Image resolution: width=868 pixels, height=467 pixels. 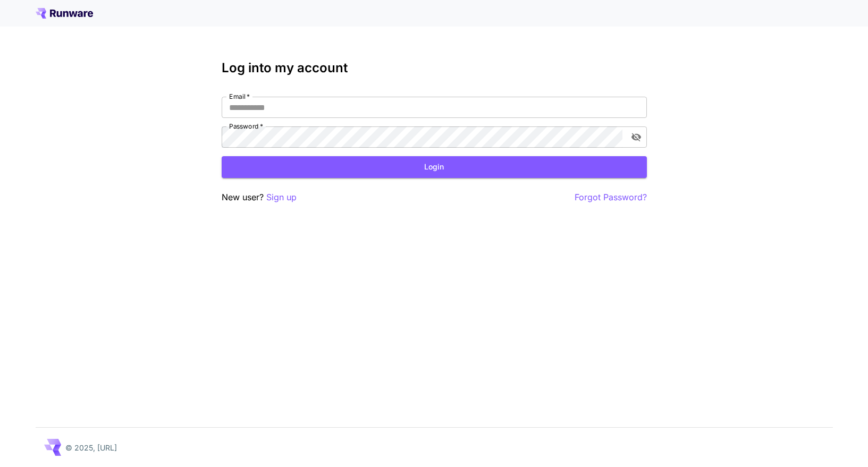 I want to click on p: New user?, so click(x=259, y=197).